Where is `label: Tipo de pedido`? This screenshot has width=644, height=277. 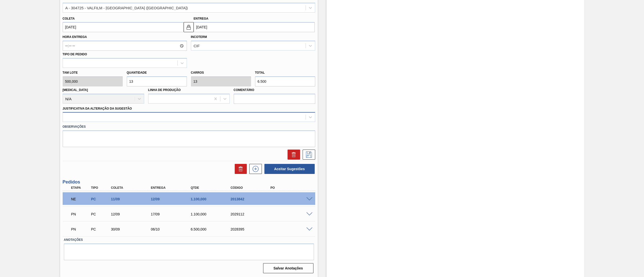
label: Tipo de pedido is located at coordinates (75, 54).